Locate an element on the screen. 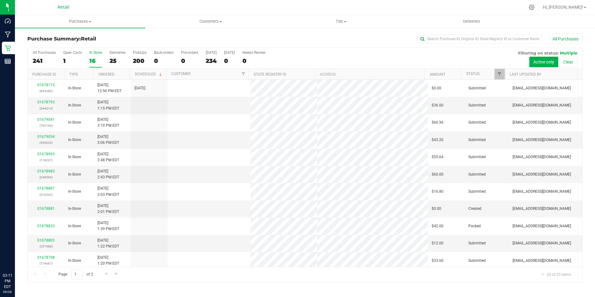 The height and width of the screenshot is (297, 595). div: PickUps is located at coordinates (140, 53).